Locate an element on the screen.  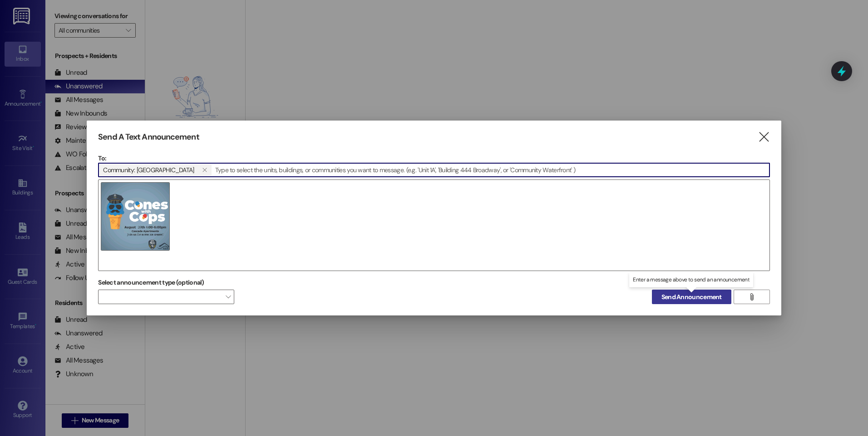
button: Community: Cascade is located at coordinates (205, 170).